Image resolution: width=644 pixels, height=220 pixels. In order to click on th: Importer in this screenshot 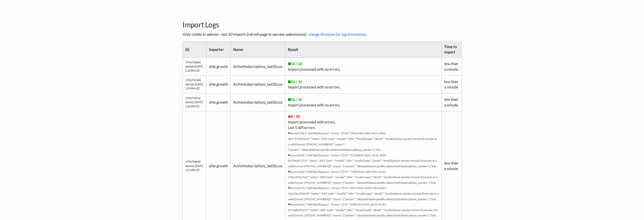, I will do `click(219, 50)`.